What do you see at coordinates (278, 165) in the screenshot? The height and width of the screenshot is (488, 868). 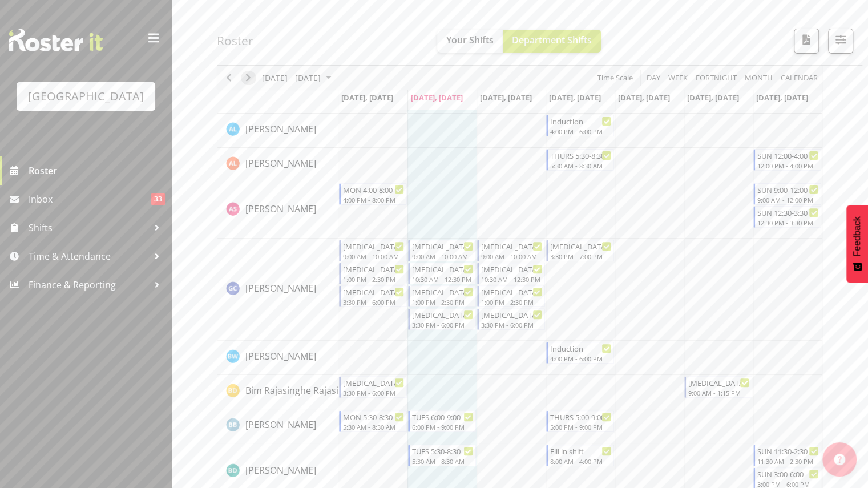 I see `td: Alex Laverty resource` at bounding box center [278, 165].